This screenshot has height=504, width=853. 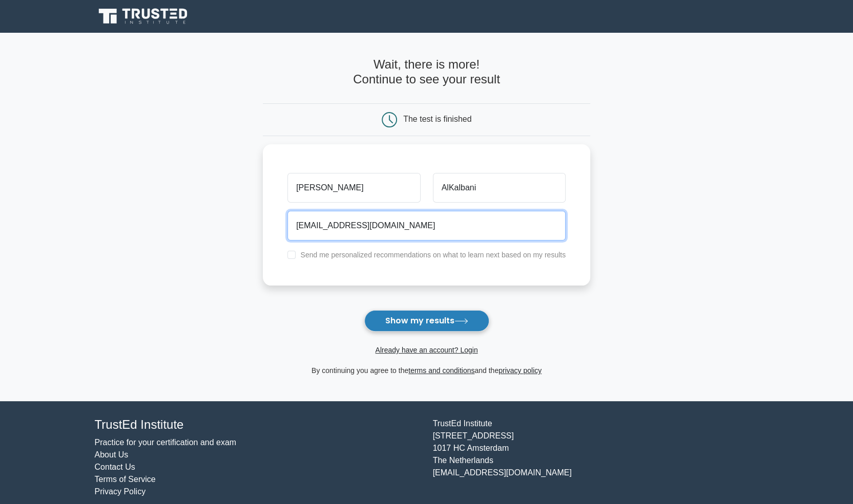 I want to click on h4: Wait, there is more! Continue to see your result, so click(x=426, y=73).